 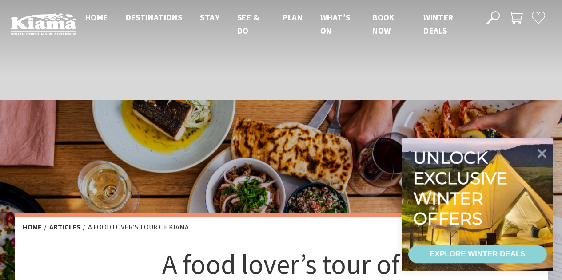 What do you see at coordinates (96, 17) in the screenshot?
I see `span: Home` at bounding box center [96, 17].